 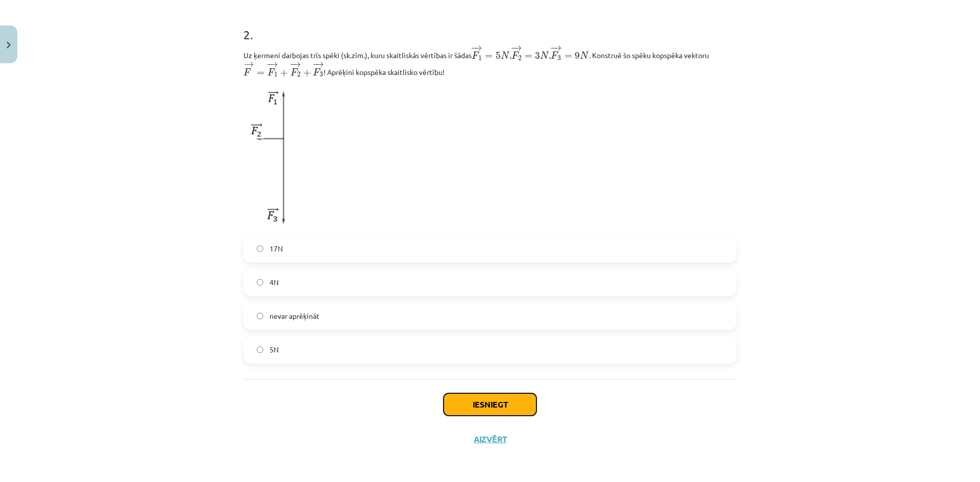 What do you see at coordinates (490, 26) in the screenshot?
I see `h1: 2 .` at bounding box center [490, 26].